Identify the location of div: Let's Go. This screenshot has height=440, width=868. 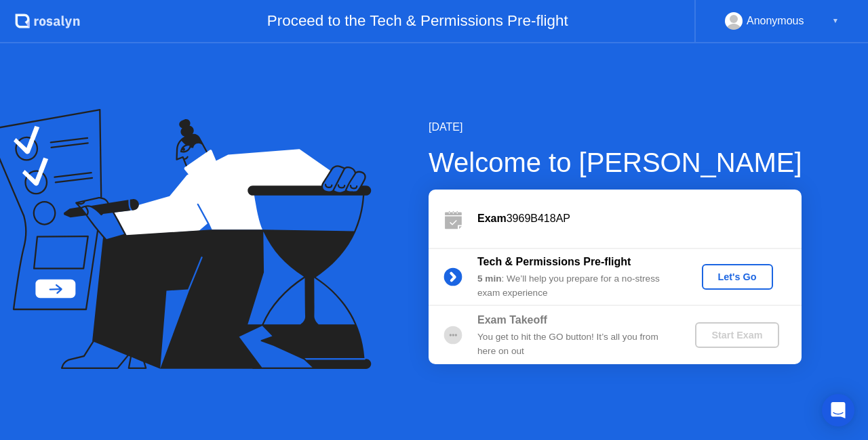
(737, 277).